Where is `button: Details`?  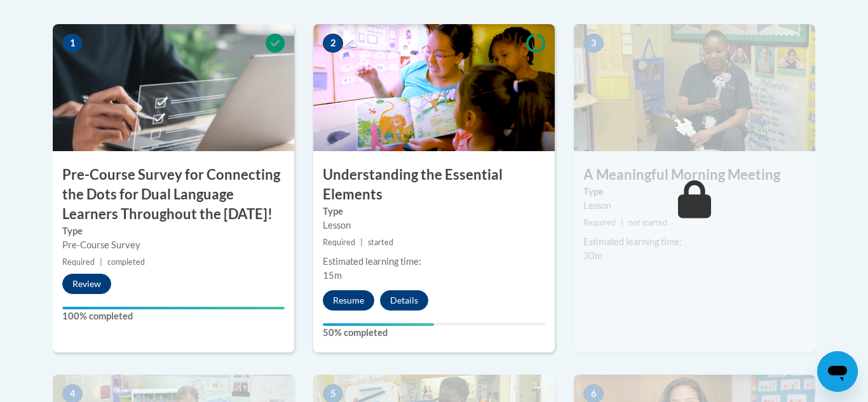 button: Details is located at coordinates (404, 300).